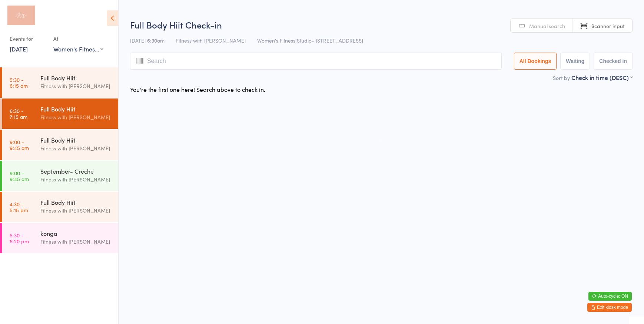  What do you see at coordinates (78, 39) in the screenshot?
I see `div: At` at bounding box center [78, 39].